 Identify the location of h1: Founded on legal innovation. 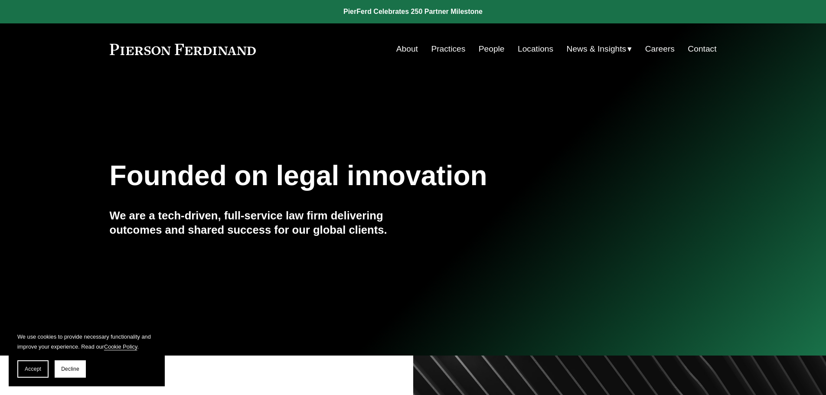
(363, 176).